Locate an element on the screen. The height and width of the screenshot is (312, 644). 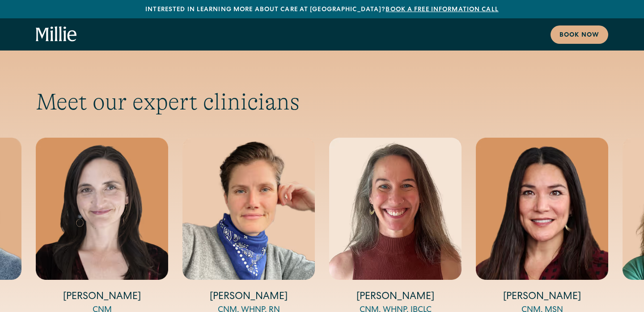
a: Book a free information call is located at coordinates (442, 10).